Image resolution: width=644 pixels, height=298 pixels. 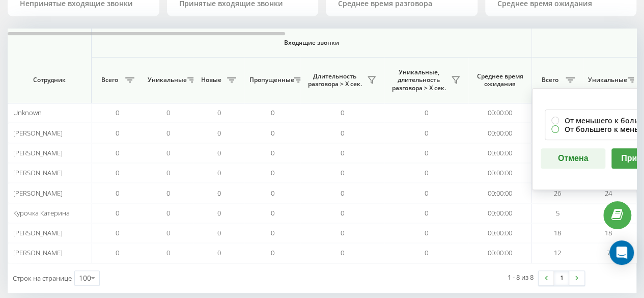 What do you see at coordinates (558, 193) in the screenshot?
I see `span: 26` at bounding box center [558, 193].